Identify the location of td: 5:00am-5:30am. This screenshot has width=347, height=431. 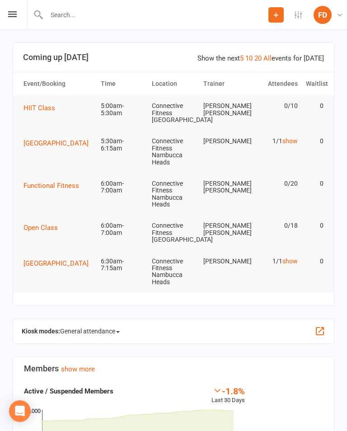
(122, 109).